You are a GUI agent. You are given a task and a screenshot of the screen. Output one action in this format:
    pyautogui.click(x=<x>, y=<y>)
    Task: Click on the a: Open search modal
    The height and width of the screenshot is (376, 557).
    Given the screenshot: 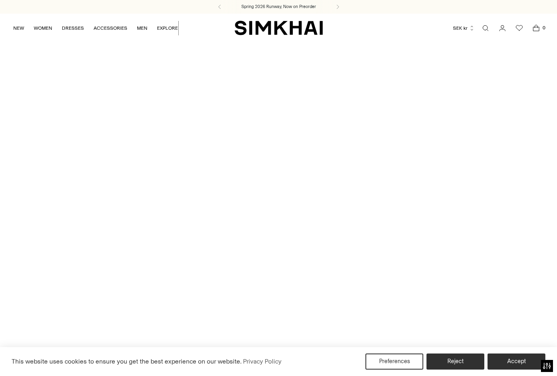 What is the action you would take?
    pyautogui.click(x=485, y=28)
    